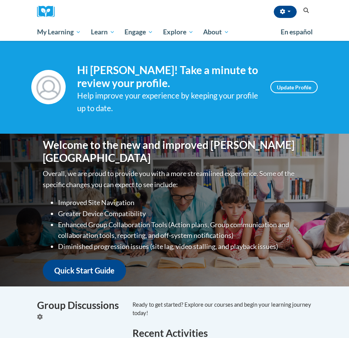 This screenshot has width=349, height=338. I want to click on img: Profile Image, so click(48, 87).